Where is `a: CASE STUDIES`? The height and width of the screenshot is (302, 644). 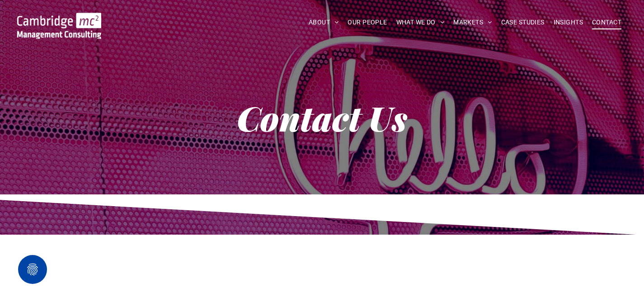 a: CASE STUDIES is located at coordinates (523, 22).